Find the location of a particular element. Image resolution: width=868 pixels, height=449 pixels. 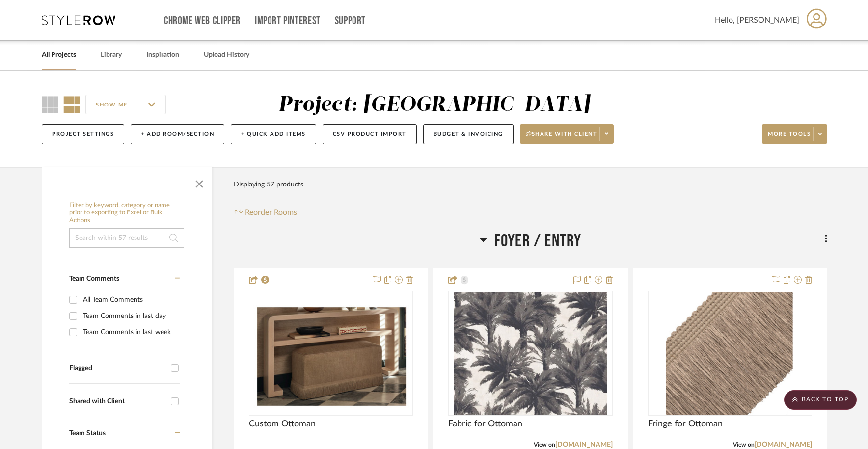

button: CSV Product Import is located at coordinates (370, 134).